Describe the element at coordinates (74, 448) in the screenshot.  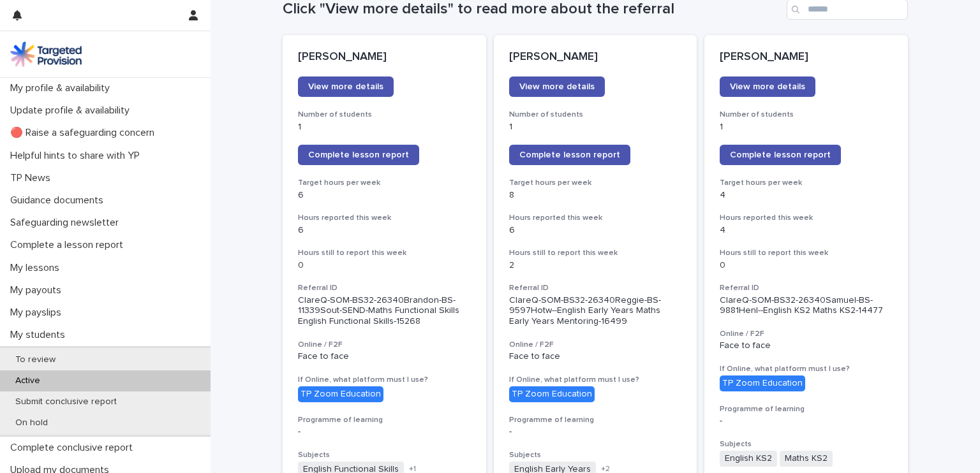
I see `p: Complete conclusive report` at that location.